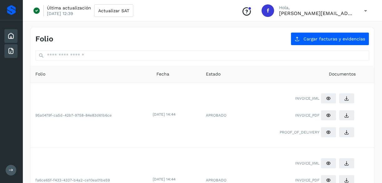 This screenshot has height=183, width=382. I want to click on div: Inicio, so click(11, 36).